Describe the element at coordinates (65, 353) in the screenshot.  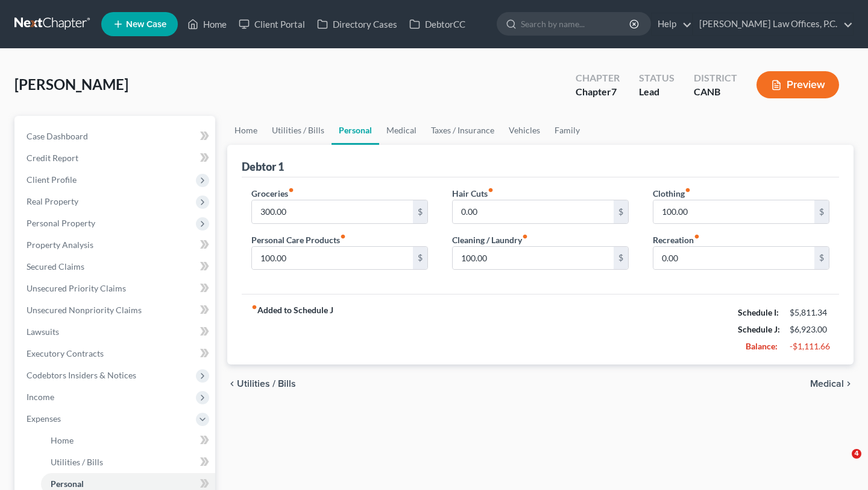
I see `span: Executory Contracts` at that location.